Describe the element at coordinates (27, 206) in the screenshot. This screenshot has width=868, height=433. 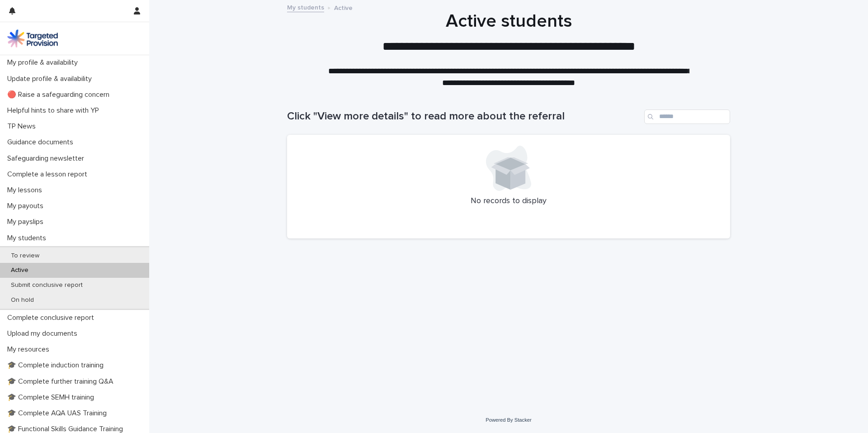
I see `p: My payouts` at that location.